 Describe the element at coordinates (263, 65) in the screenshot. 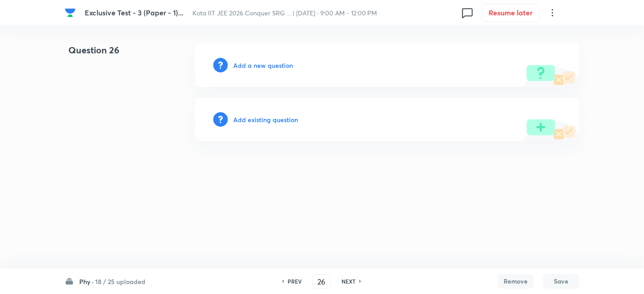

I see `h6: Add a new question` at that location.